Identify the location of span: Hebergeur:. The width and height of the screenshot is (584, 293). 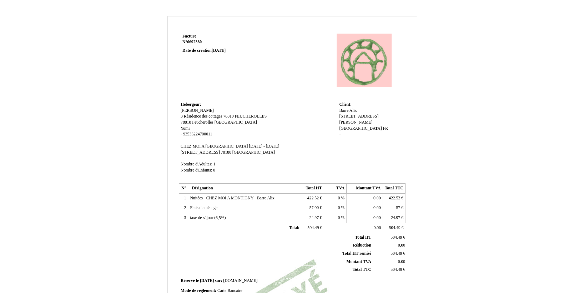
(191, 104).